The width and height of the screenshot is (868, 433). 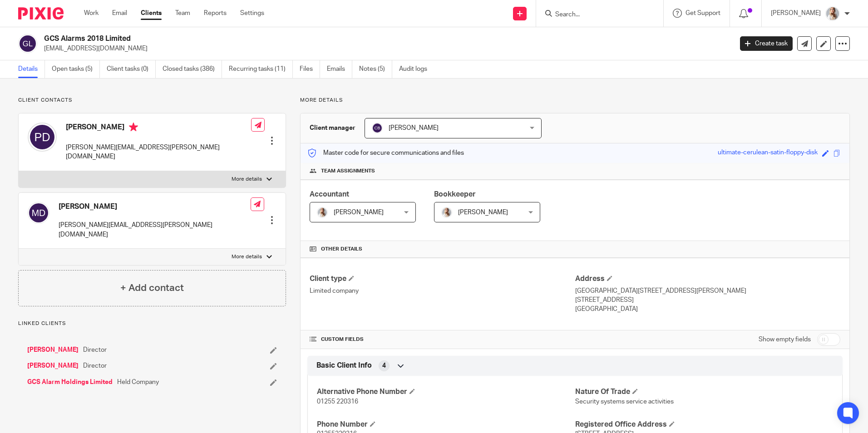 What do you see at coordinates (455, 194) in the screenshot?
I see `span: Bookkeeper` at bounding box center [455, 194].